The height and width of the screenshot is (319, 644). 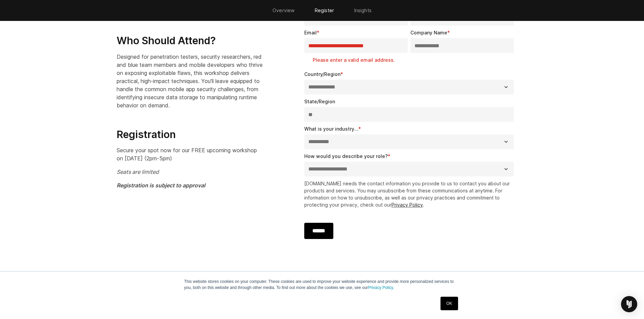 What do you see at coordinates (319, 101) in the screenshot?
I see `span: State/Region` at bounding box center [319, 101].